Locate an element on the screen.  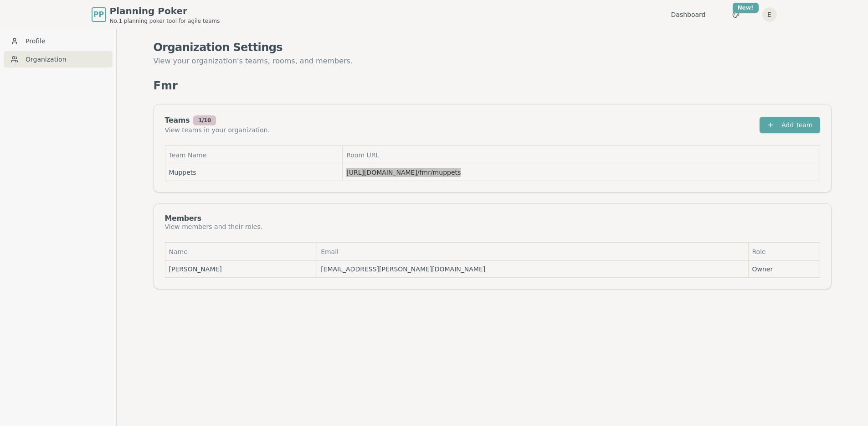
div: View teams in your organization. is located at coordinates (218, 130).